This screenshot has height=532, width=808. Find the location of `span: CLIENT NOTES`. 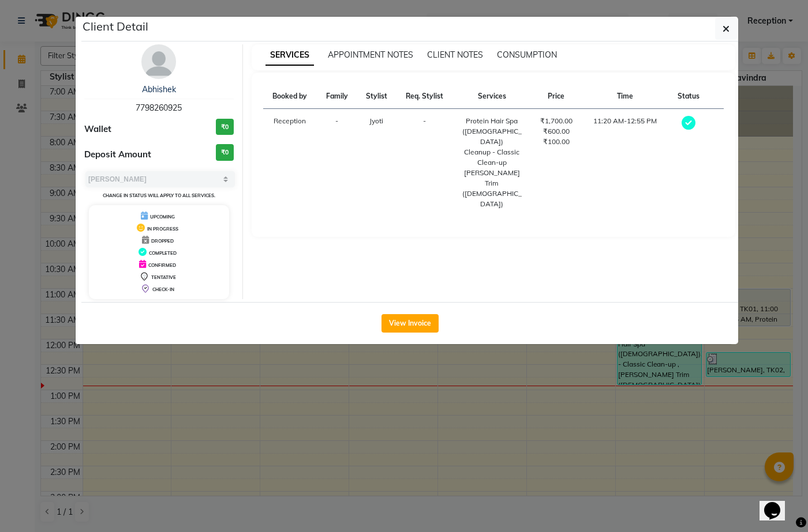

span: CLIENT NOTES is located at coordinates (454, 55).